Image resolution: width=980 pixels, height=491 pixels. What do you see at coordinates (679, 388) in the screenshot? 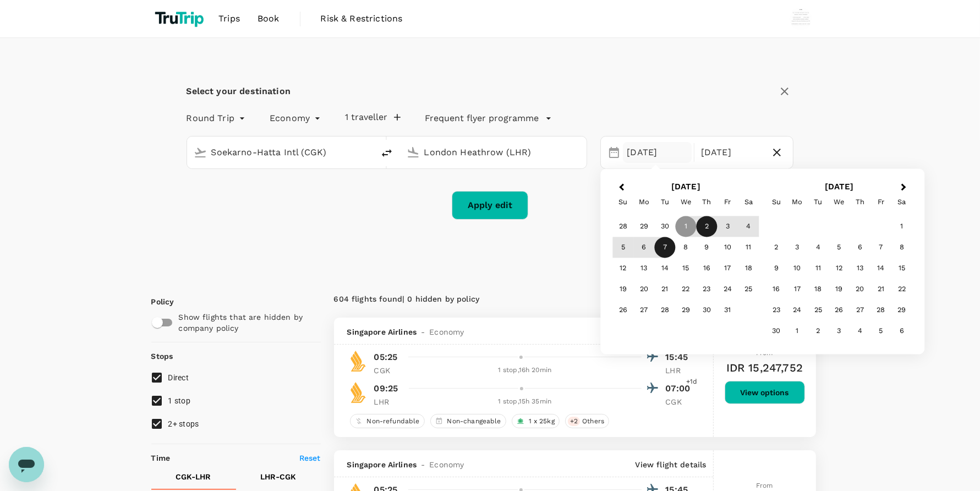
I see `p: 07:00` at bounding box center [679, 388].